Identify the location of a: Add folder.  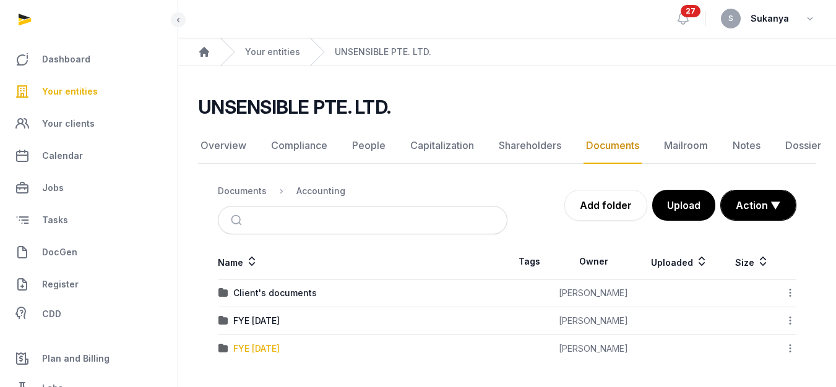
(606, 205).